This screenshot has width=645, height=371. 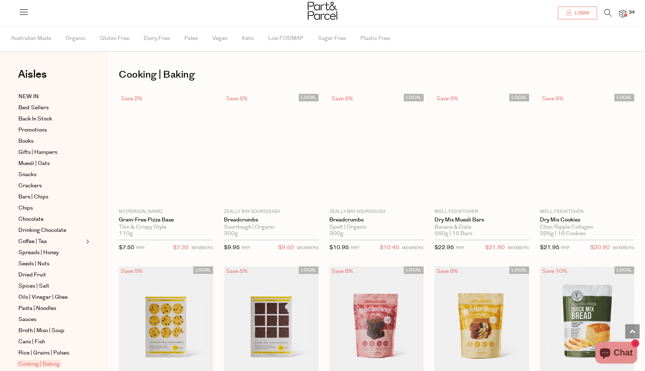 What do you see at coordinates (51, 275) in the screenshot?
I see `a: Dried Fruit` at bounding box center [51, 275].